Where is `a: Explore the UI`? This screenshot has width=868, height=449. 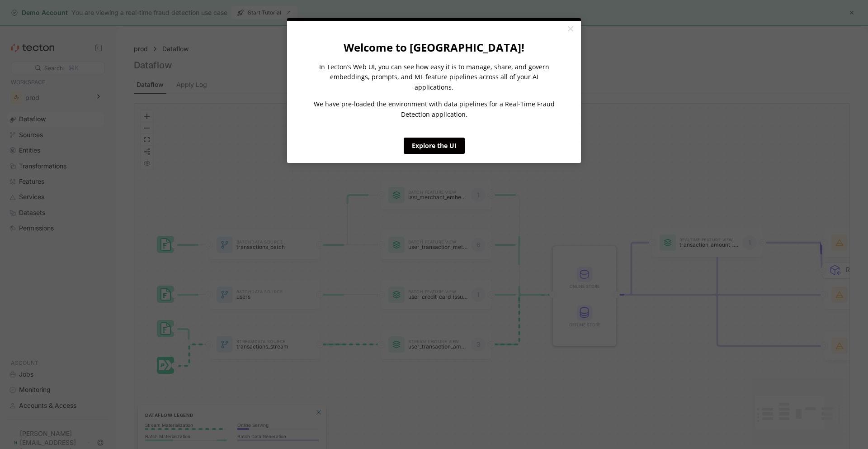 a: Explore the UI is located at coordinates (434, 145).